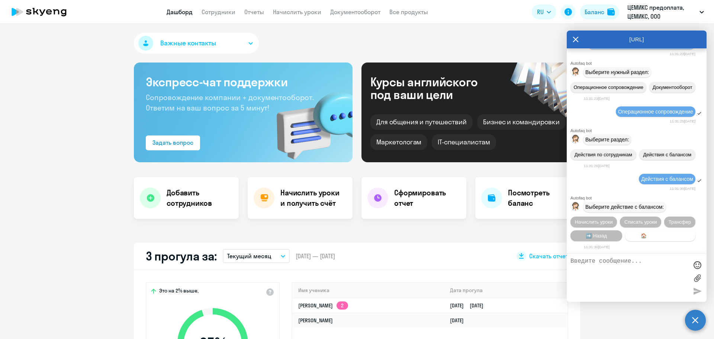 This screenshot has height=339, width=714. I want to click on button: Задать вопрос, so click(173, 143).